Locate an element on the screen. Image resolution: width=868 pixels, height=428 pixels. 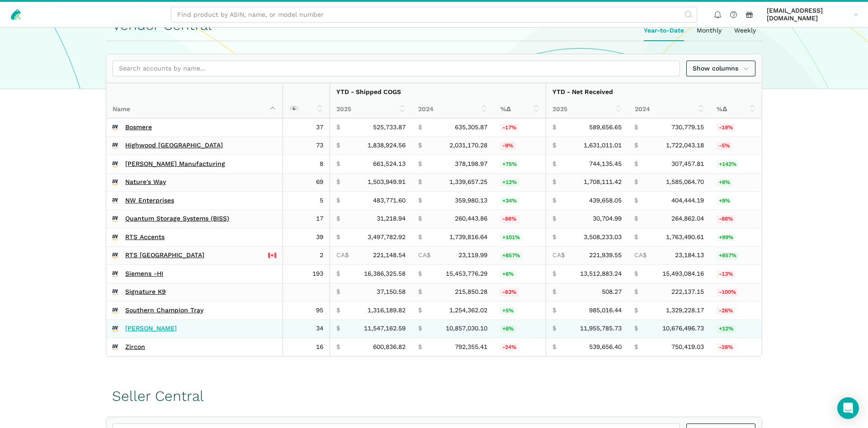
td: 39 is located at coordinates (306, 237).